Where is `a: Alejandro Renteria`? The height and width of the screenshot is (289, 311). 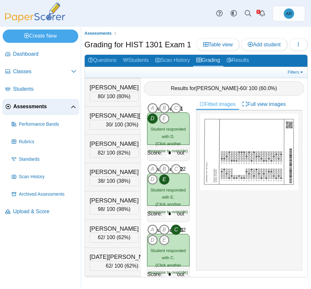
a: Alejandro Renteria is located at coordinates (289, 14).